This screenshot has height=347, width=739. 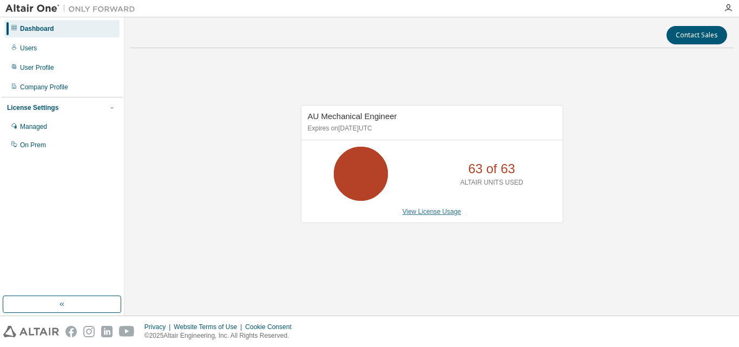 I want to click on img: altair_logo.svg, so click(x=31, y=331).